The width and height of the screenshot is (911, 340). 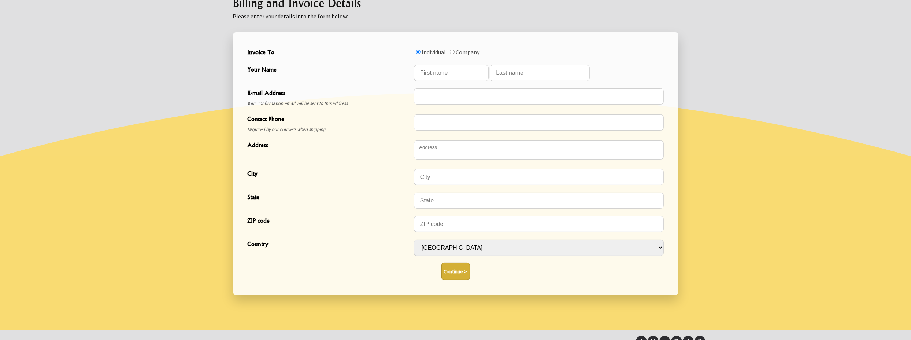 What do you see at coordinates (329, 244) in the screenshot?
I see `span: Country` at bounding box center [329, 244].